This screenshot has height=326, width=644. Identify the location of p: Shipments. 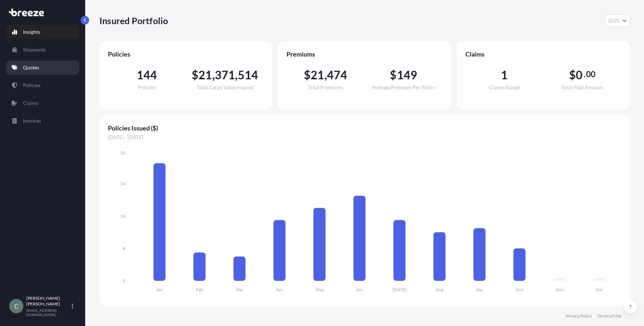
(34, 50).